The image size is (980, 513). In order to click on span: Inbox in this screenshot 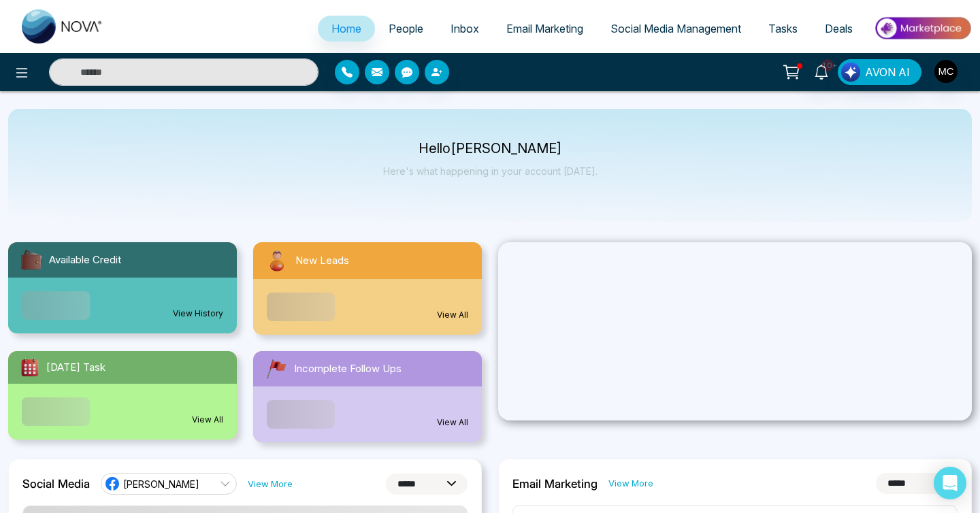, I will do `click(465, 28)`.